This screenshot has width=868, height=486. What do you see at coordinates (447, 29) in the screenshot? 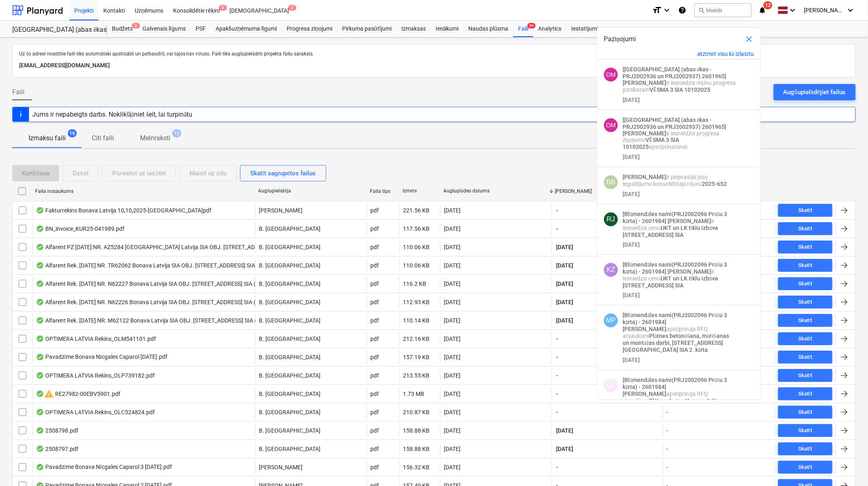
I see `div: Ienākumi` at bounding box center [447, 29].